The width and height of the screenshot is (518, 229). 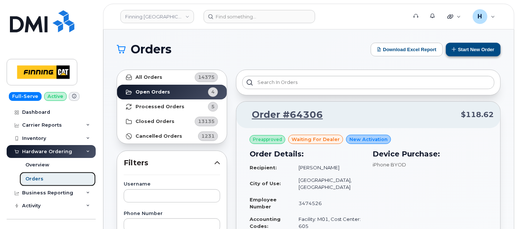 What do you see at coordinates (172, 107) in the screenshot?
I see `a: Processed Orders5` at bounding box center [172, 107].